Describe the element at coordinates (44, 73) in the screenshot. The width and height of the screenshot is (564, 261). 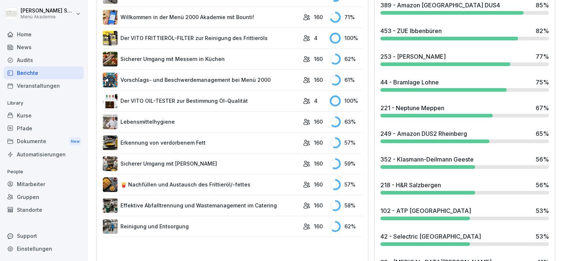
I see `div: Berichte` at that location.